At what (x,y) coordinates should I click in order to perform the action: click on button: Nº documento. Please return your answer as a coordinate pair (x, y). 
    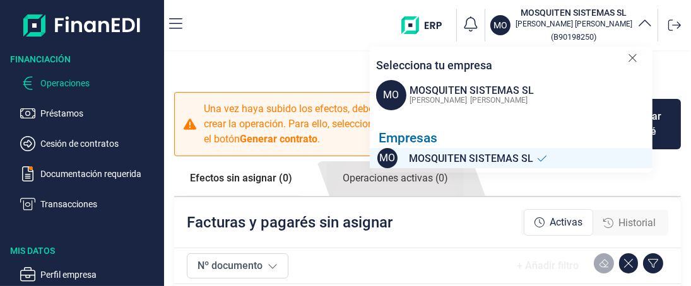
    Looking at the image, I should click on (237, 266).